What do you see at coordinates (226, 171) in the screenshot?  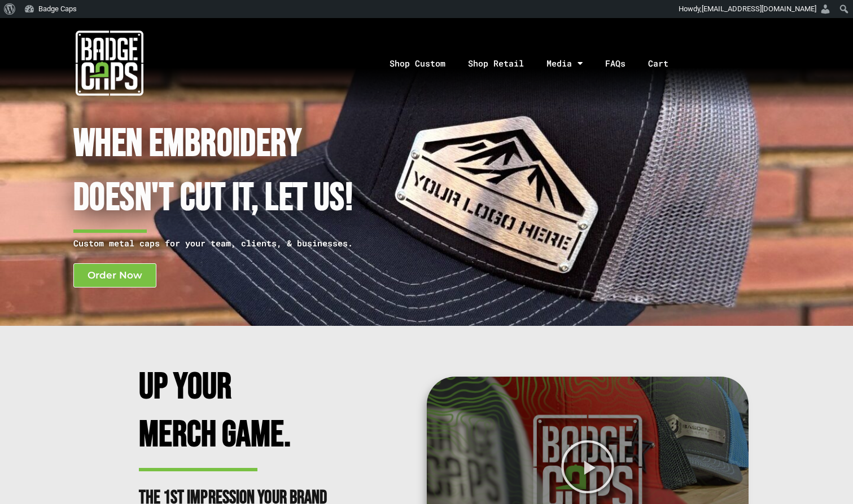 I see `h1: When Embroidery Doesn't cut it, Let Us!` at bounding box center [226, 171].